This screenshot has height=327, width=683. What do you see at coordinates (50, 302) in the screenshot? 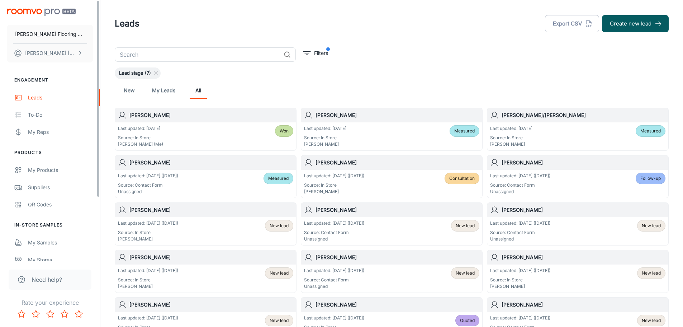
I see `p: Rate your experience` at bounding box center [50, 302].